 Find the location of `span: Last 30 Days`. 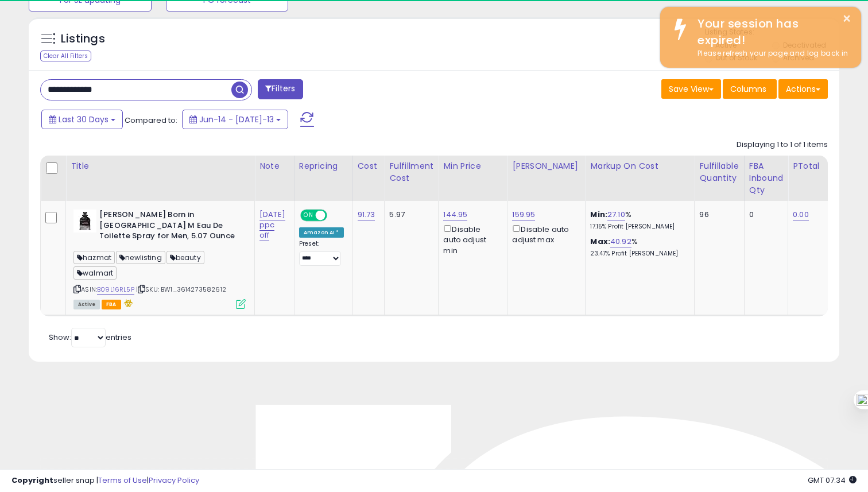

span: Last 30 Days is located at coordinates (83, 120).